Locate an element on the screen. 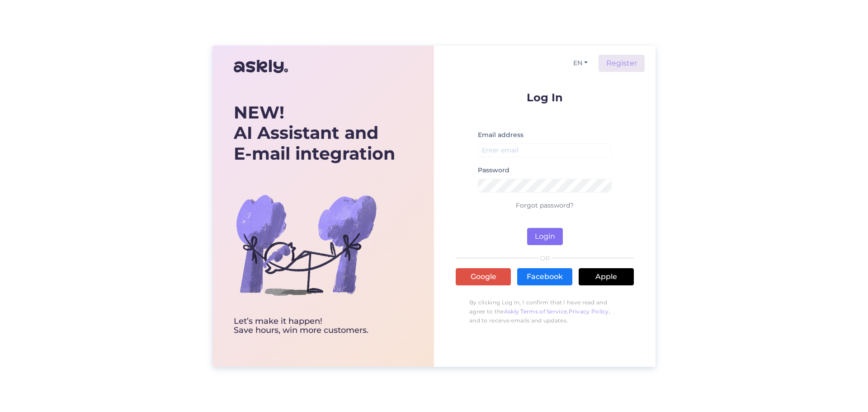  a: Register is located at coordinates (622, 63).